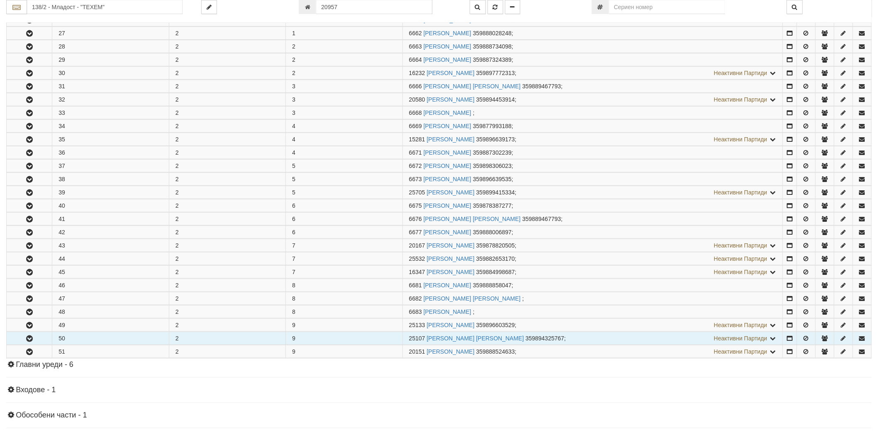  Describe the element at coordinates (110, 206) in the screenshot. I see `td: 40` at that location.